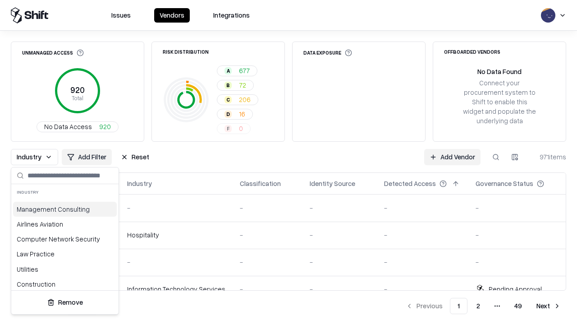 This screenshot has width=577, height=325. I want to click on div: Construction, so click(65, 284).